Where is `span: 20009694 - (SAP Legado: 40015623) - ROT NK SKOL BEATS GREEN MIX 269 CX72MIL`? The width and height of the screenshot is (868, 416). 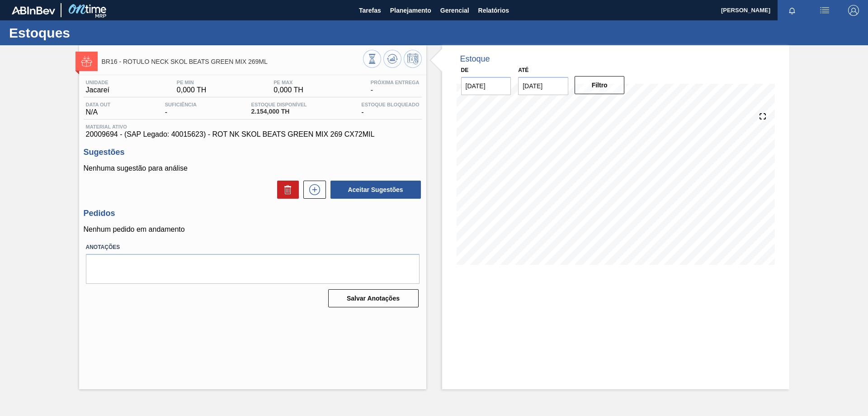
span: 20009694 - (SAP Legado: 40015623) - ROT NK SKOL BEATS GREEN MIX 269 CX72MIL is located at coordinates (252, 134).